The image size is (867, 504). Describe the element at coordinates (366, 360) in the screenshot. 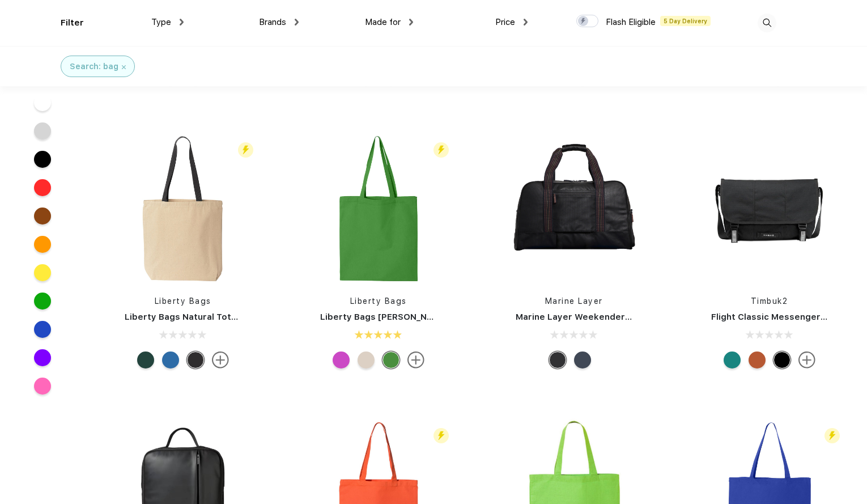

I see `div: Natural` at that location.